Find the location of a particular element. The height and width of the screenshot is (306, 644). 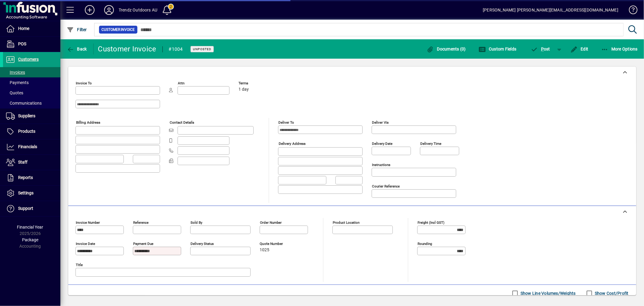

span: Terms is located at coordinates (257, 83).